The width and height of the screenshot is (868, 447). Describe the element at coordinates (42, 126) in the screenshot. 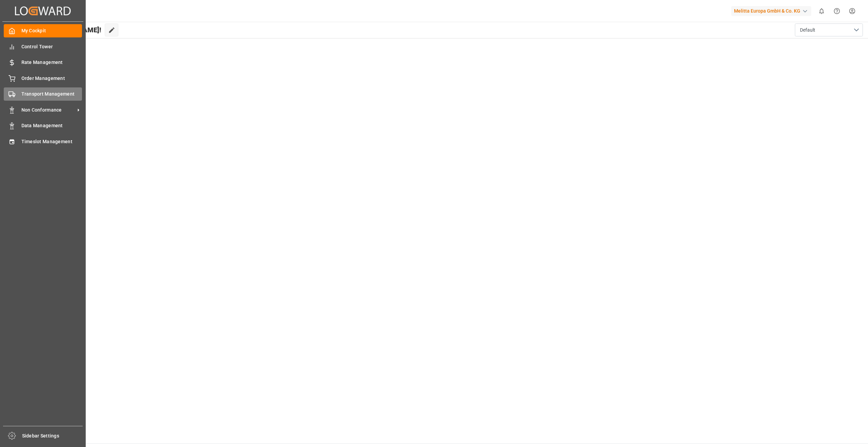

I see `a: Data Management` at that location.